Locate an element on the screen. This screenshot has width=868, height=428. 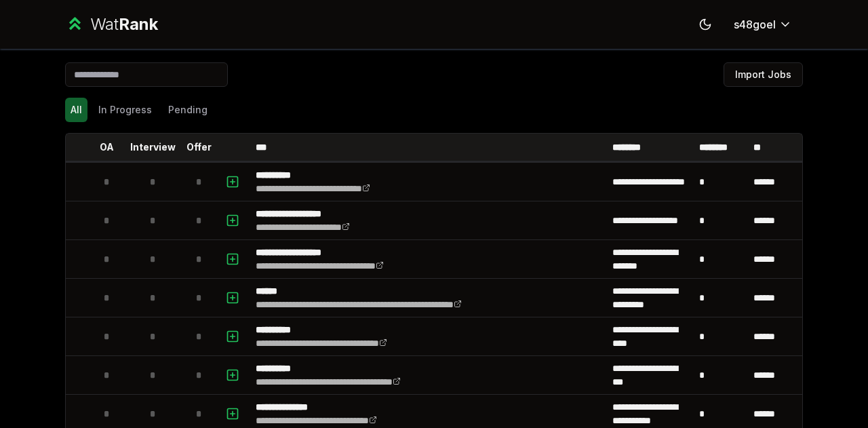
p: Offer is located at coordinates (198, 147).